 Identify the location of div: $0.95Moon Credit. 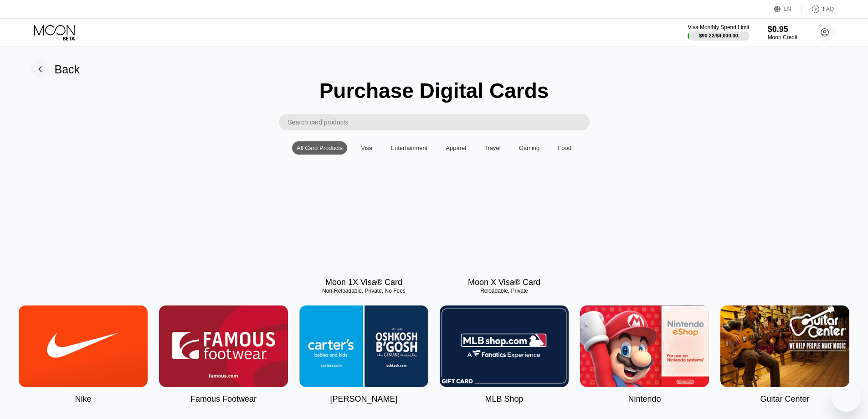
(782, 33).